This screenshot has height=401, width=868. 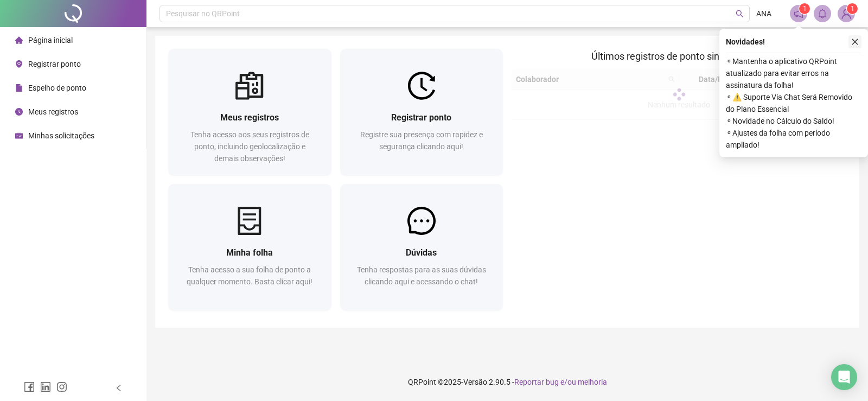 What do you see at coordinates (422, 112) in the screenshot?
I see `a: Registrar pontoRegistre sua presença com rapidez e segurança clicando aqui!` at bounding box center [422, 112].